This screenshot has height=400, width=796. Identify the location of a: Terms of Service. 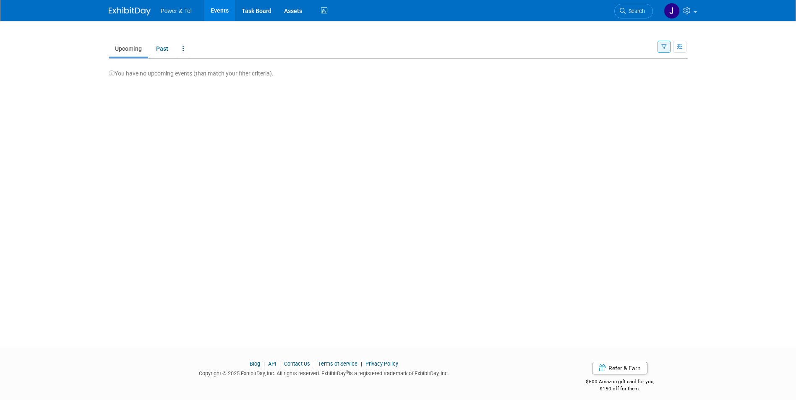
(338, 364).